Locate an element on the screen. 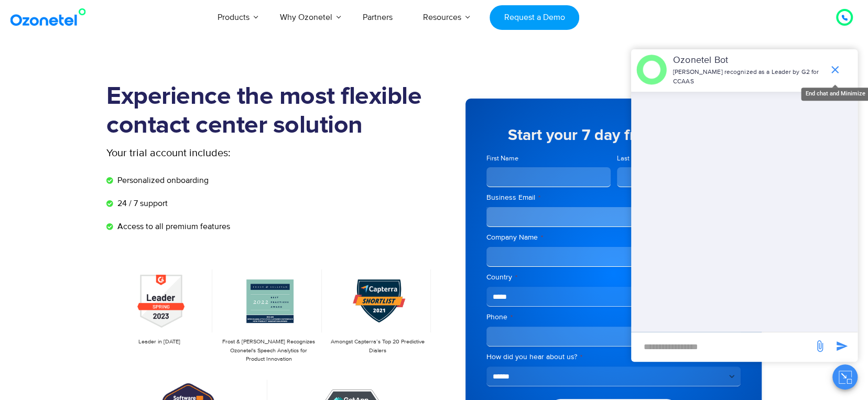  label: How did you hear about us? is located at coordinates (614, 357).